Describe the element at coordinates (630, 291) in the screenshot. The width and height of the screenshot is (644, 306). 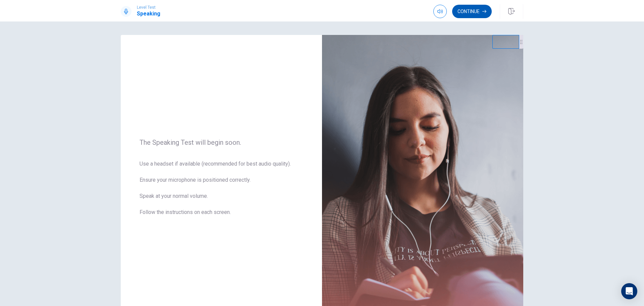
I see `div: Open Intercom Messenger` at that location.